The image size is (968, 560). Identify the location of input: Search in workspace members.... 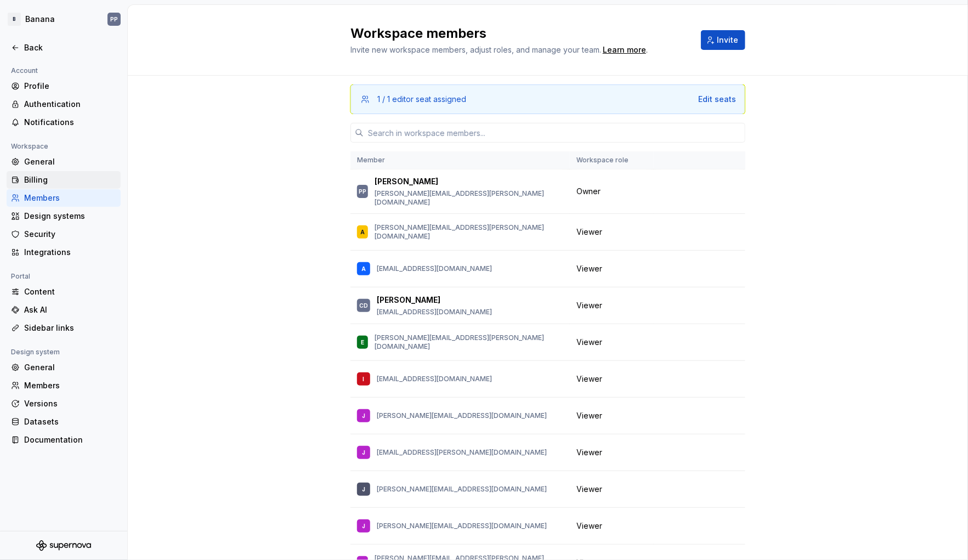
(555, 133).